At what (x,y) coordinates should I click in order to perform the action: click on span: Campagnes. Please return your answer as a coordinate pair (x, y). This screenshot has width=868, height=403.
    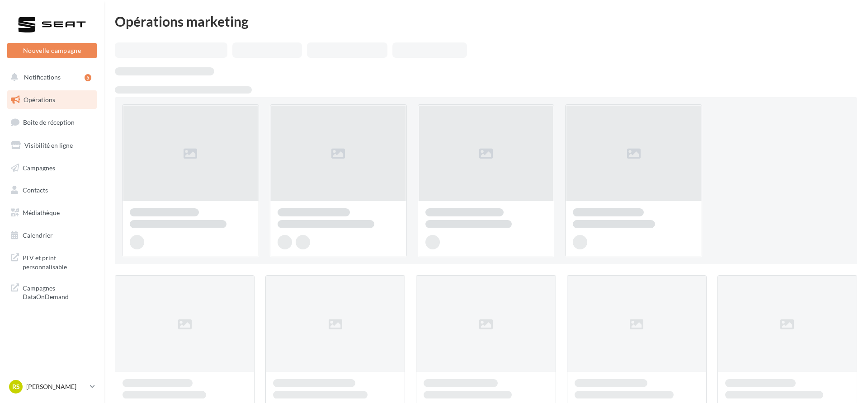
    Looking at the image, I should click on (39, 167).